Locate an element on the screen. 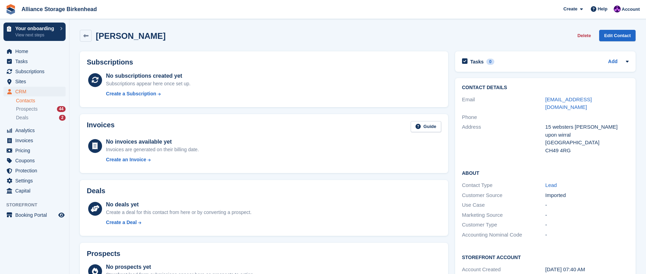  a: Lead is located at coordinates (551, 185).